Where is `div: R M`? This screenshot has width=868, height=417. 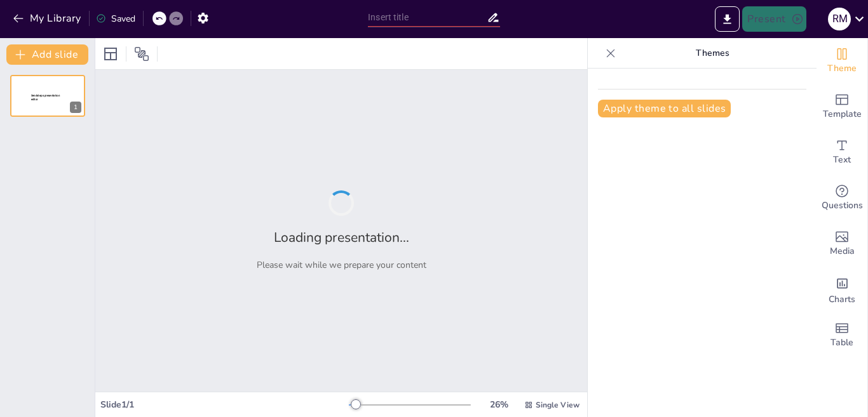 div: R M is located at coordinates (839, 19).